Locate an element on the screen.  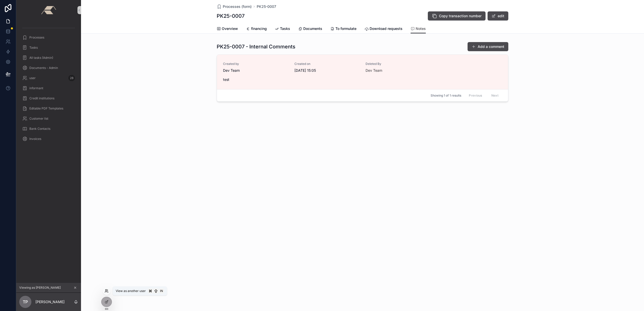
a: Editable PDF Templates is located at coordinates (49, 108).